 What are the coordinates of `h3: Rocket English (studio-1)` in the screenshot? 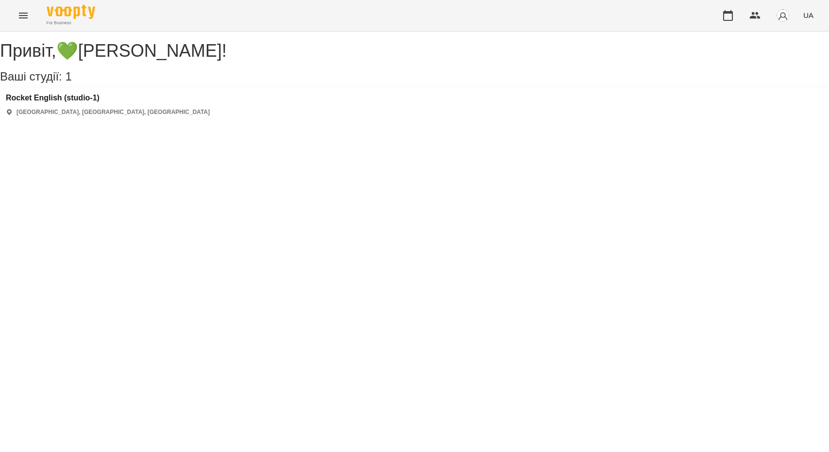 It's located at (108, 98).